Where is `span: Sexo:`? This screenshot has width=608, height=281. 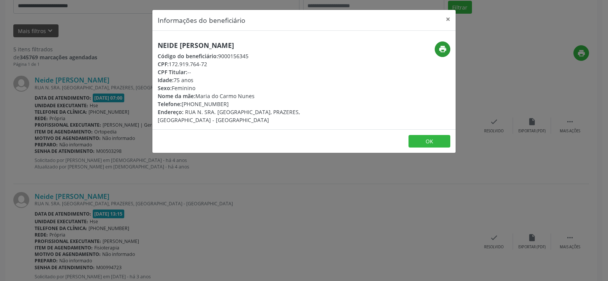
span: Sexo: is located at coordinates (164, 88).